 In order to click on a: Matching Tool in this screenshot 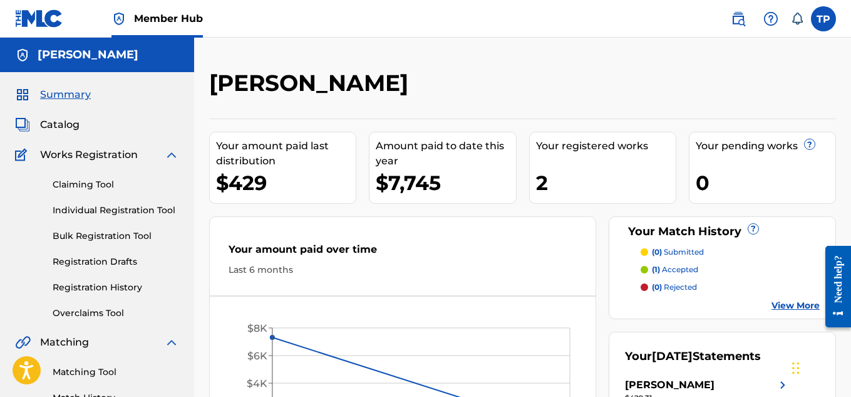, I will do `click(116, 371)`.